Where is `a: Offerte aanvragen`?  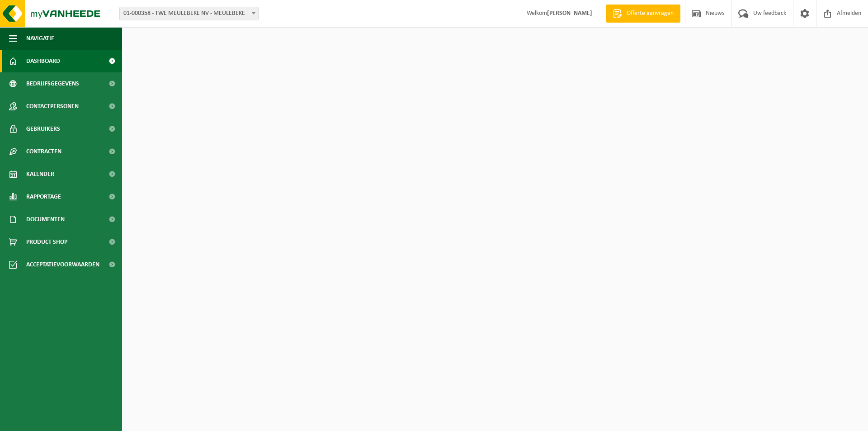 a: Offerte aanvragen is located at coordinates (643, 13).